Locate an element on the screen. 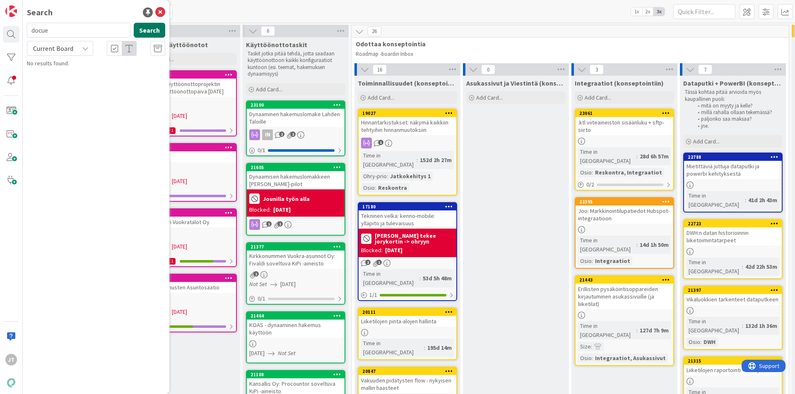 The width and height of the screenshot is (795, 394). span: 2x is located at coordinates (647, 12).